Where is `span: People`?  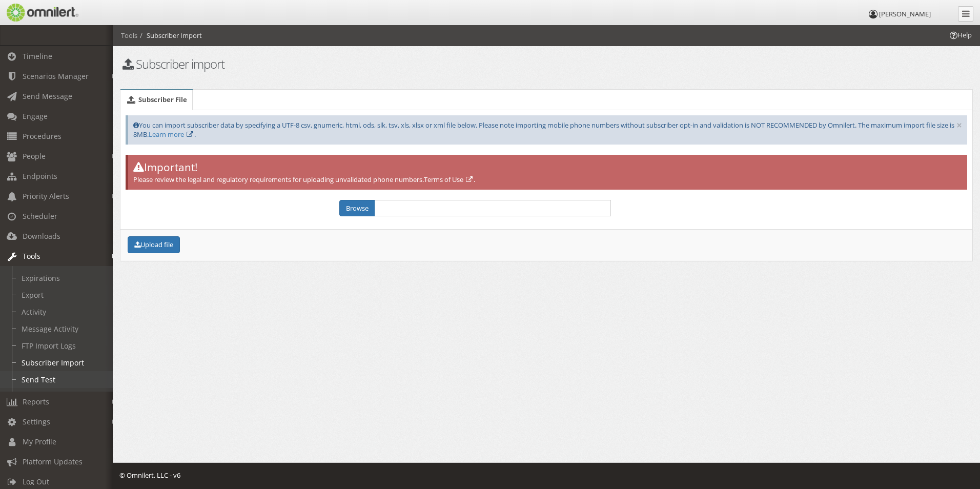
span: People is located at coordinates (34, 156).